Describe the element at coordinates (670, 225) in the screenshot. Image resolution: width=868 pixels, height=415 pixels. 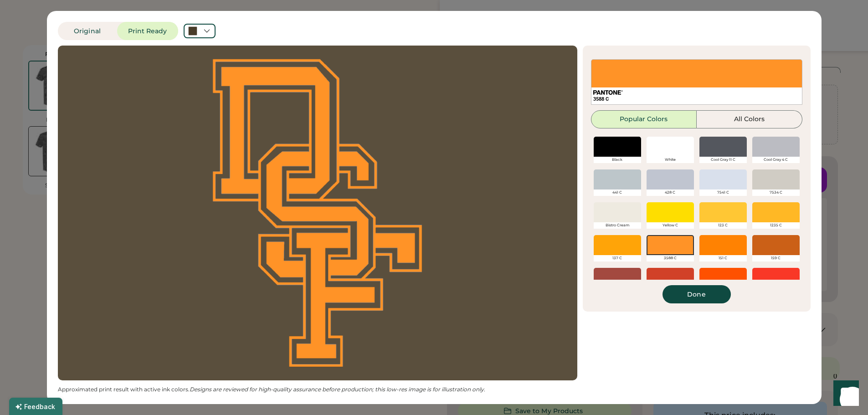
I see `div: Yellow C` at that location.